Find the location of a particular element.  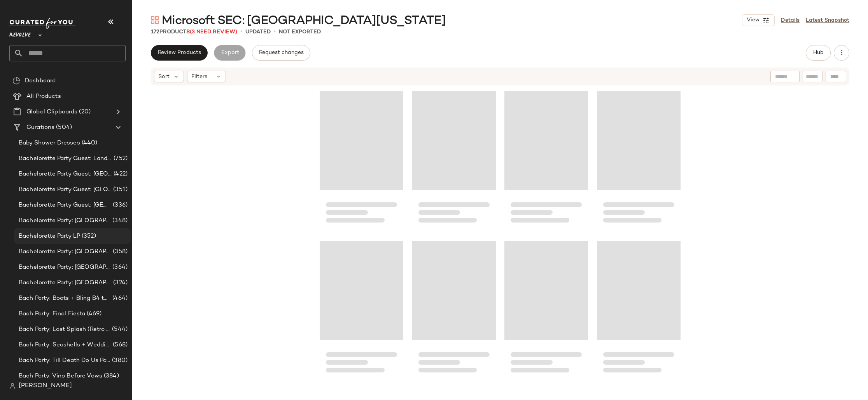

p: Not Exported is located at coordinates (300, 32).